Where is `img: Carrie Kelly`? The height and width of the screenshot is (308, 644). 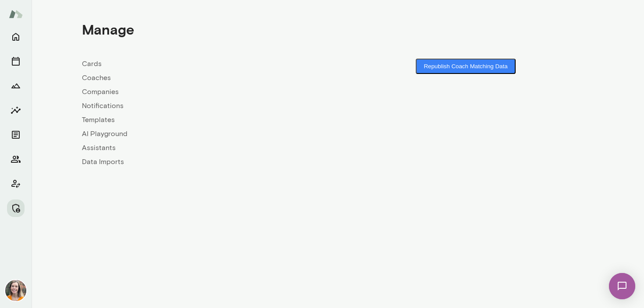 img: Carrie Kelly is located at coordinates (16, 291).